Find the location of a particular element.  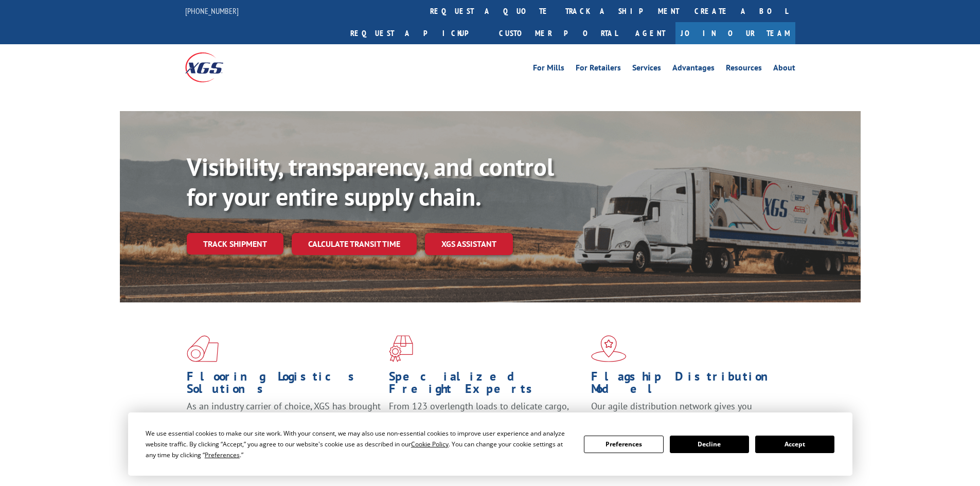

h1: Flooring Logistics Solutions is located at coordinates (284, 385).